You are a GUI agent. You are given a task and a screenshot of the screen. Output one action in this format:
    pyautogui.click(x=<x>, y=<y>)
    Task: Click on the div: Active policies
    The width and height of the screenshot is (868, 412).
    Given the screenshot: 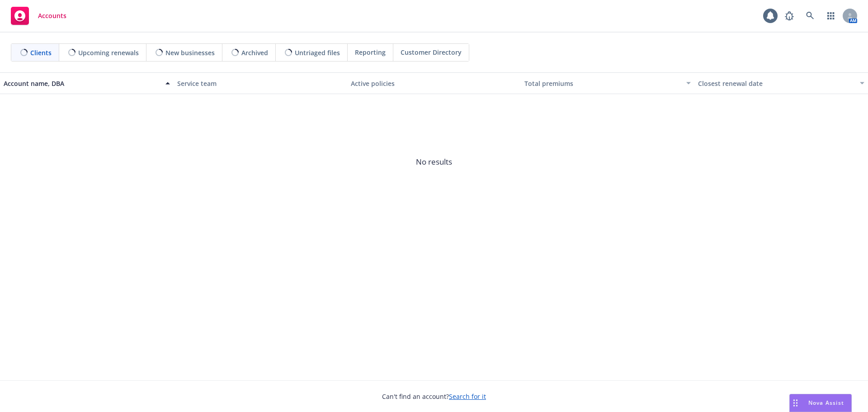 What is the action you would take?
    pyautogui.click(x=434, y=84)
    